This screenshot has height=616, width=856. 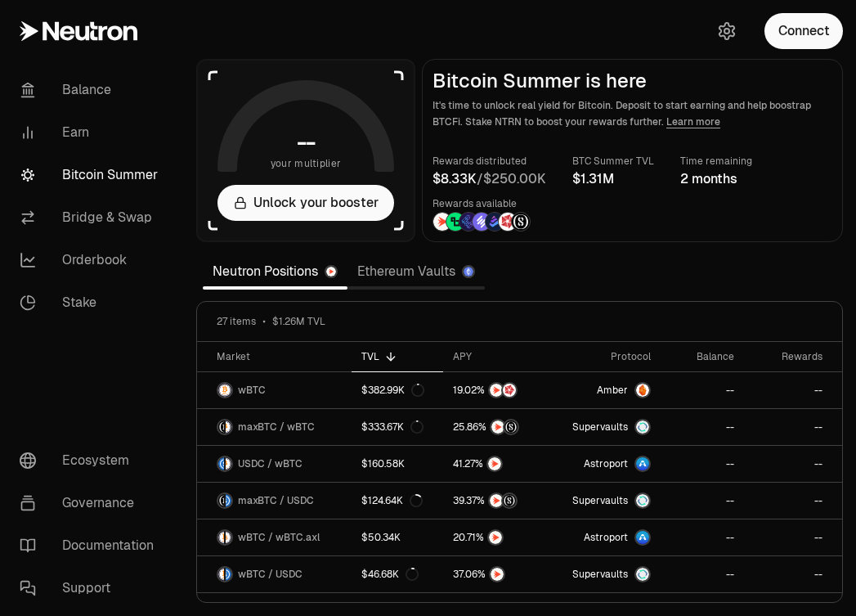 I want to click on div: TVL, so click(x=398, y=357).